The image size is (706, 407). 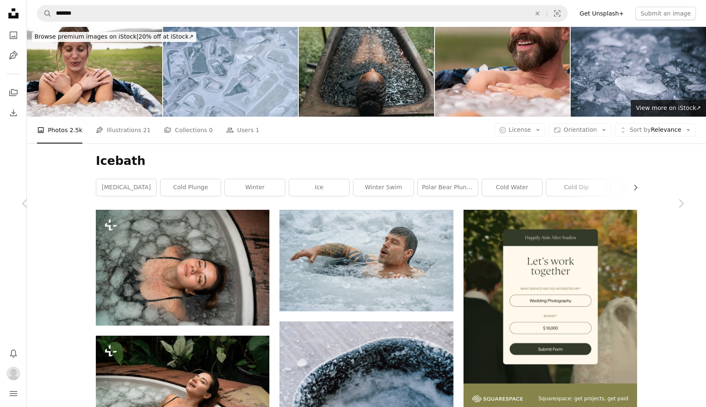 What do you see at coordinates (13, 394) in the screenshot?
I see `button: Menu` at bounding box center [13, 394].